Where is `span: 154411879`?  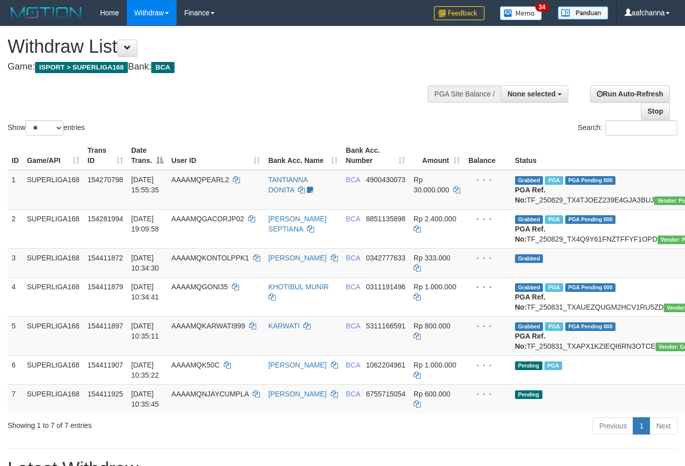 span: 154411879 is located at coordinates (105, 287).